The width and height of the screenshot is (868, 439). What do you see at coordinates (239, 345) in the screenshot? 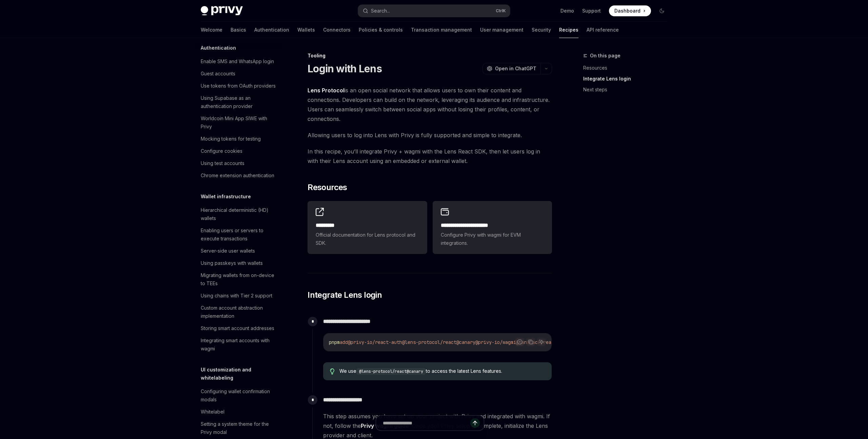
I see `div: Integrating smart accounts with wagmi` at bounding box center [239, 345].